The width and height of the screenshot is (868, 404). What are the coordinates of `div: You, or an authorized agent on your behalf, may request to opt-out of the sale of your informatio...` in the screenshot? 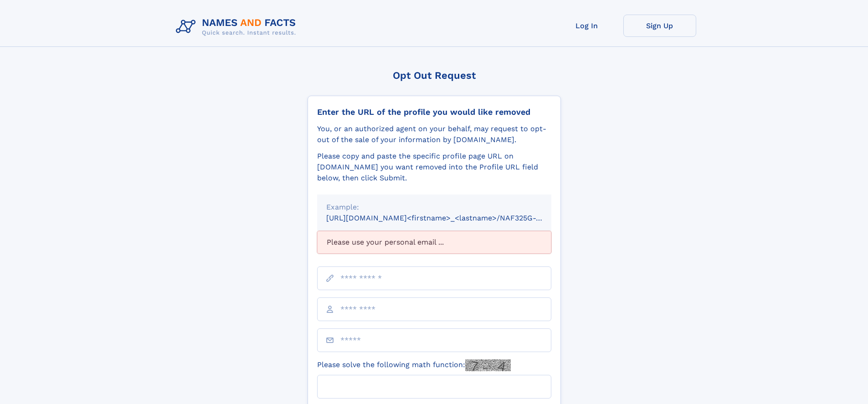 It's located at (434, 134).